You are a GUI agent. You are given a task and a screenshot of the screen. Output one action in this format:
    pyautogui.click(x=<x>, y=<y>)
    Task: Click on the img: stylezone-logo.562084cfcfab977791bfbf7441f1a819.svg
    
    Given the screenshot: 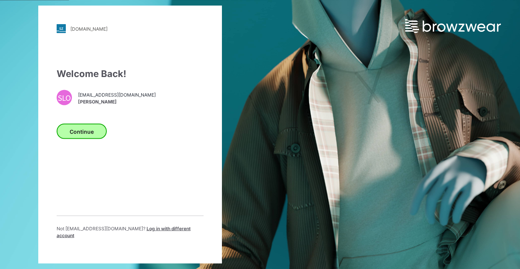 What is the action you would take?
    pyautogui.click(x=61, y=29)
    